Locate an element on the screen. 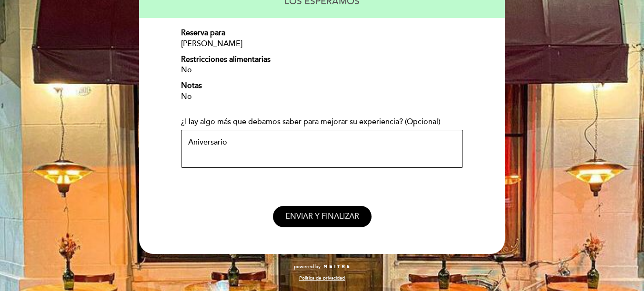 Image resolution: width=644 pixels, height=291 pixels. button: ENVIAR Y FINALIZAR is located at coordinates (322, 217).